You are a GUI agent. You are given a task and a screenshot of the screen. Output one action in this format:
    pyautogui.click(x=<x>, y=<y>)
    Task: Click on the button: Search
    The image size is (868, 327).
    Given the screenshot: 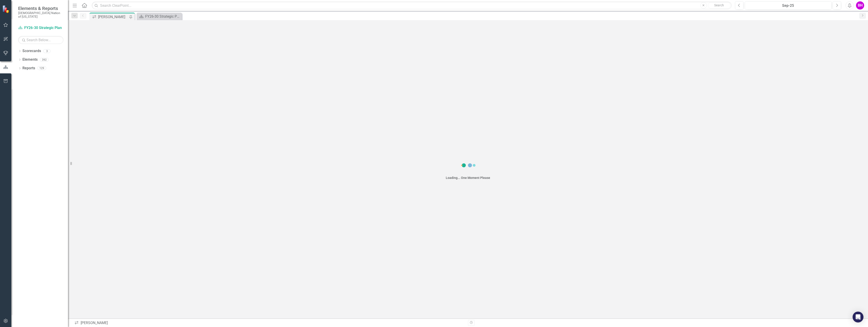 What is the action you would take?
    pyautogui.click(x=719, y=6)
    